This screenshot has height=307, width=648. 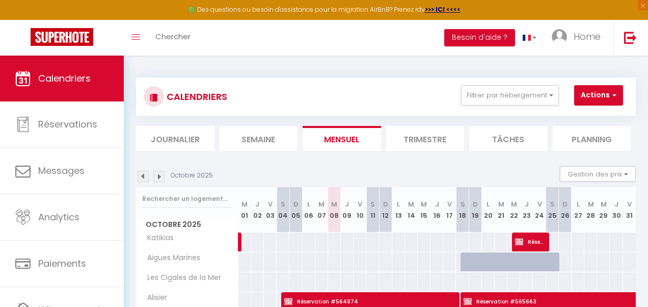 What do you see at coordinates (334, 209) in the screenshot?
I see `th: 08` at bounding box center [334, 209].